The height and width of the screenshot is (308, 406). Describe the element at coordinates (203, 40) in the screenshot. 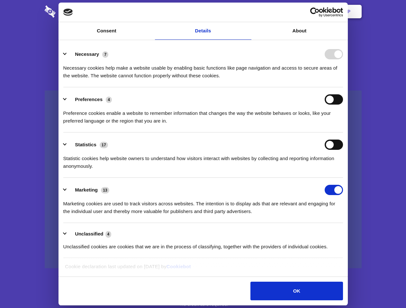

I see `h1: Eliminate Slack Data Loss.` at that location.